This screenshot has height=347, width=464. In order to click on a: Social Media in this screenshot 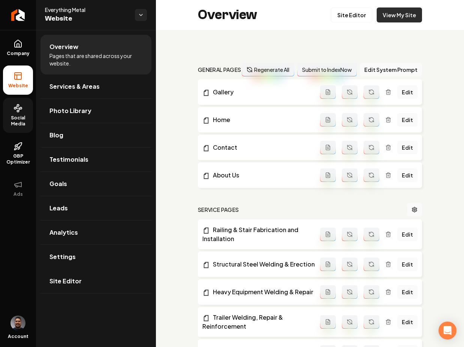, I will do `click(18, 115)`.